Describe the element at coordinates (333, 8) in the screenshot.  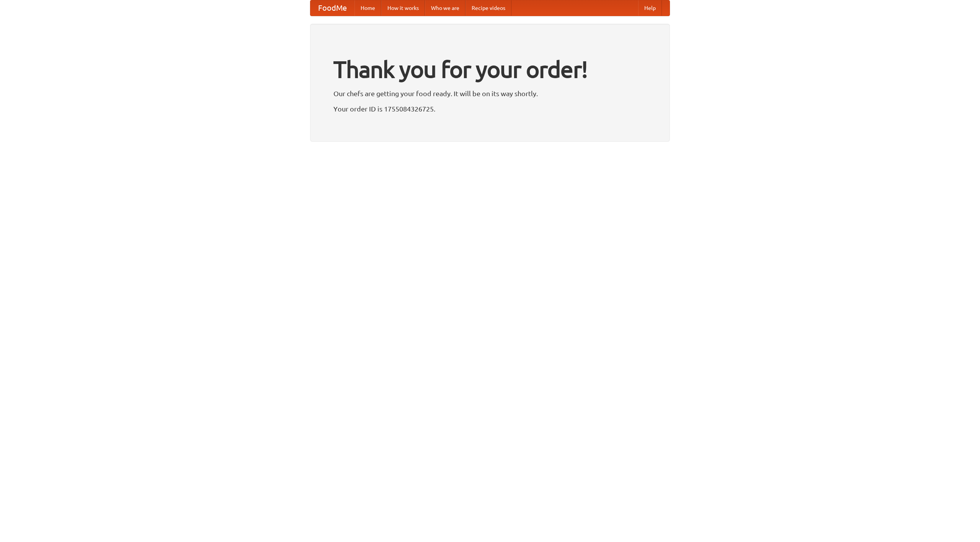
I see `a: FoodMe` at that location.